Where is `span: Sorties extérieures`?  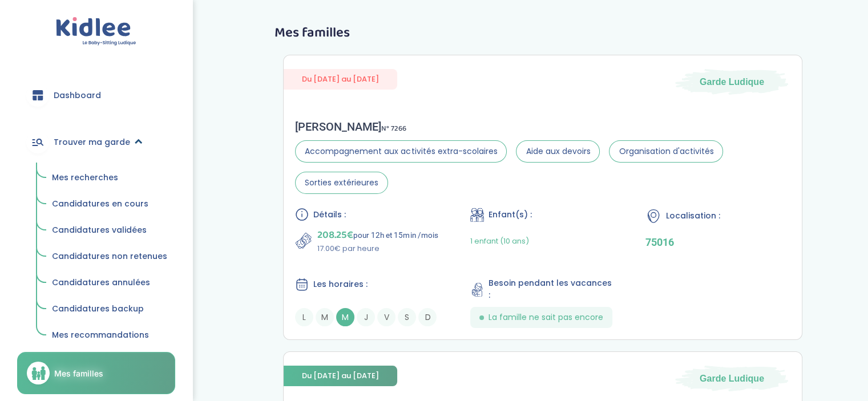
span: Sorties extérieures is located at coordinates (341, 182).